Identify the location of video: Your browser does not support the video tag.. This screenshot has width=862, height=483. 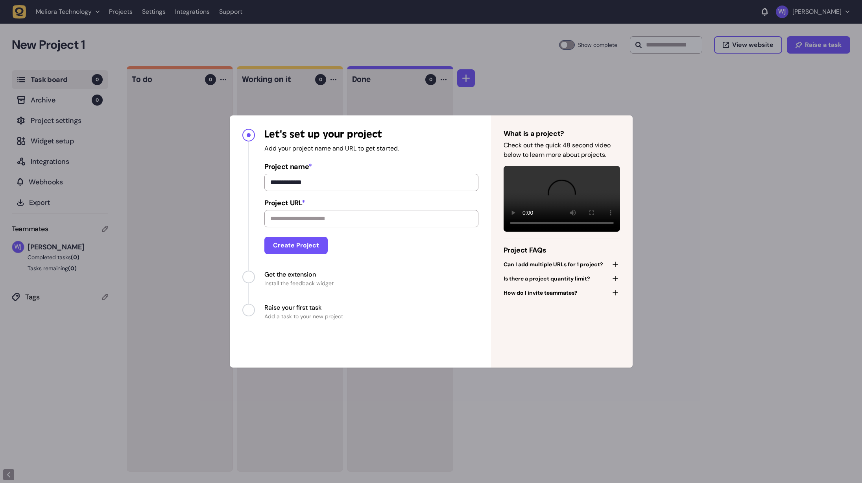
(562, 198).